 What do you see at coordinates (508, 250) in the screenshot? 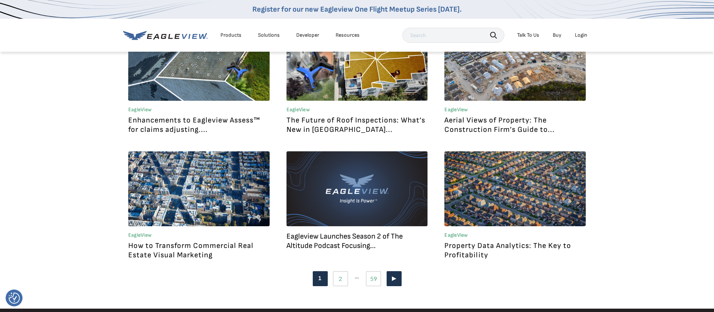
I see `a: Property Data Analytics: The Key to Profitability` at bounding box center [508, 250].